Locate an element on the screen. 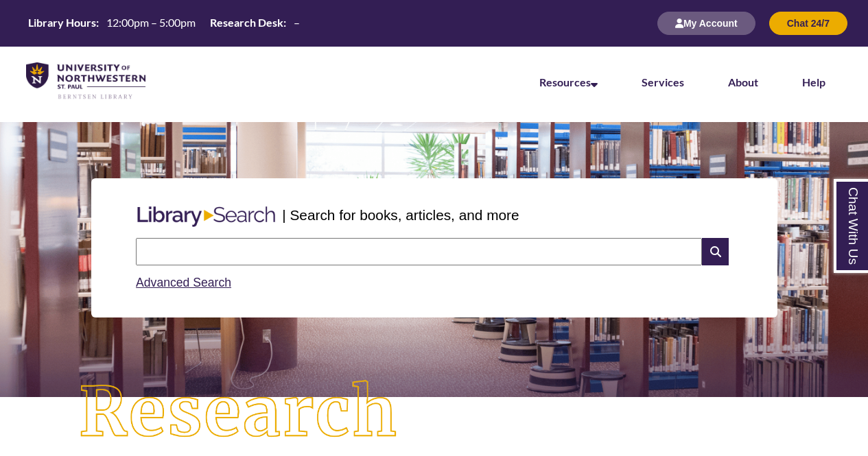 The height and width of the screenshot is (456, 868). th: Research Desk: is located at coordinates (246, 22).